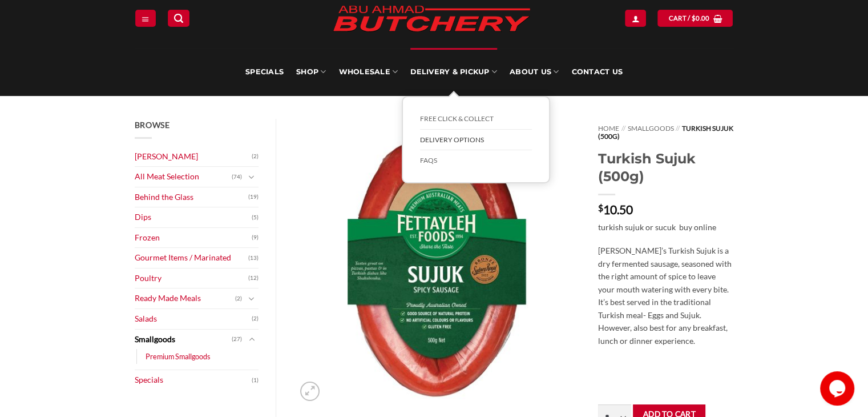  I want to click on bdi: 10.50, so click(615, 209).